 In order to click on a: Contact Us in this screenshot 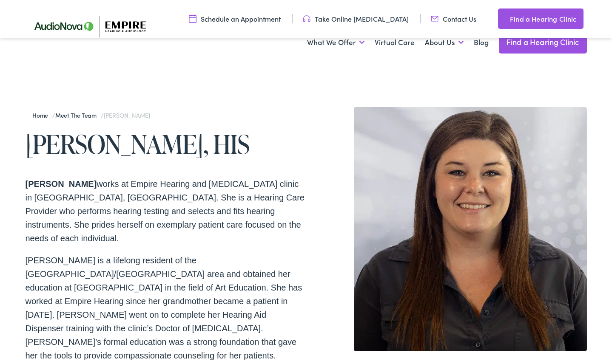, I will do `click(454, 19)`.